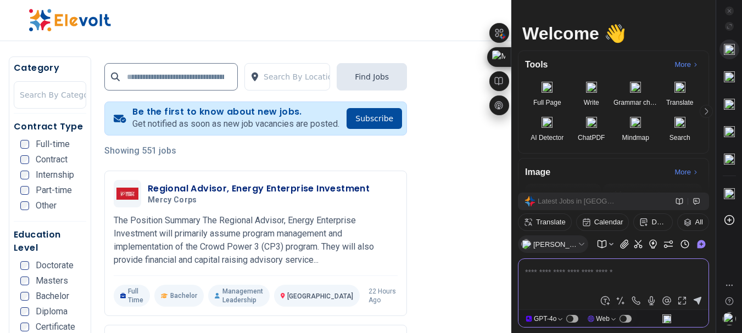 Image resolution: width=742 pixels, height=333 pixels. Describe the element at coordinates (25, 312) in the screenshot. I see `input: Diploma` at that location.